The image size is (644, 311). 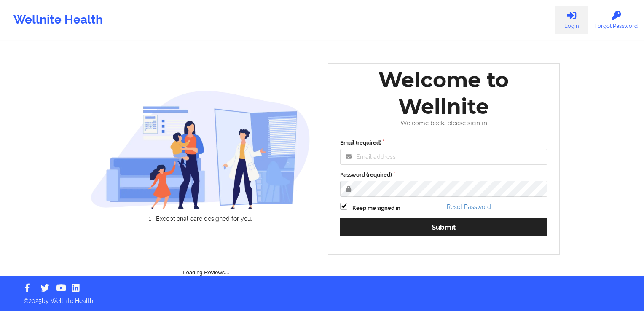 What do you see at coordinates (444, 157) in the screenshot?
I see `input: Email address` at bounding box center [444, 157].